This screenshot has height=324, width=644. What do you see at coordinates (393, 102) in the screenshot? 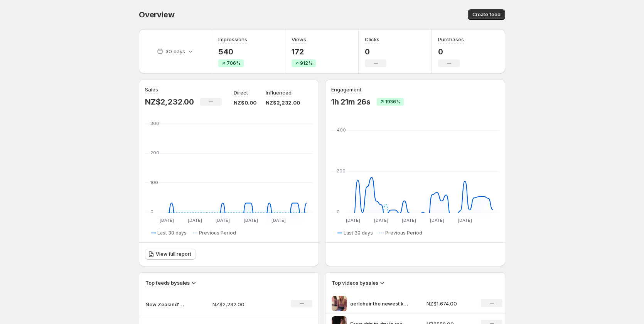
I see `span: 1936%` at bounding box center [393, 102].